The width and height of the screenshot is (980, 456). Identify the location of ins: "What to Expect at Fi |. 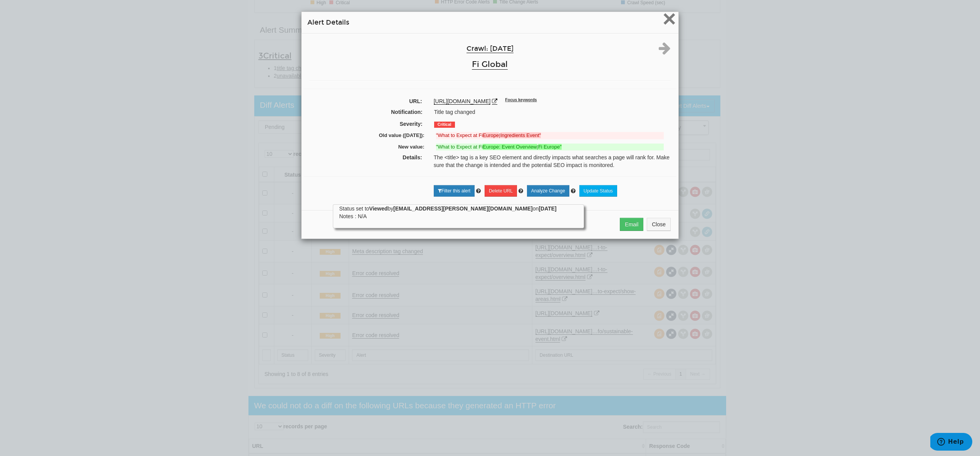
(550, 147).